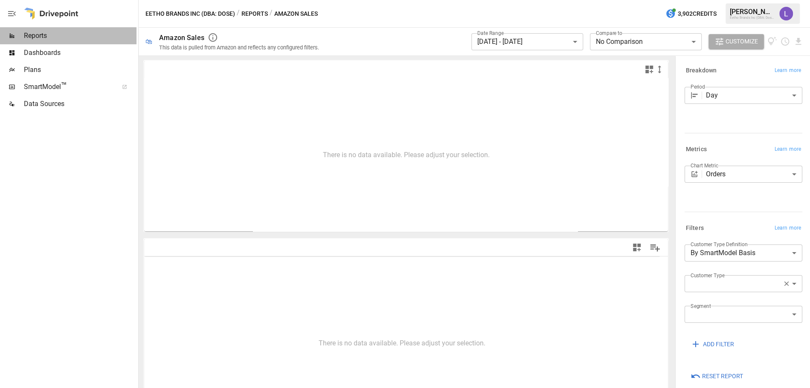 This screenshot has width=810, height=388. What do you see at coordinates (707, 275) in the screenshot?
I see `label: Customer Type` at bounding box center [707, 275].